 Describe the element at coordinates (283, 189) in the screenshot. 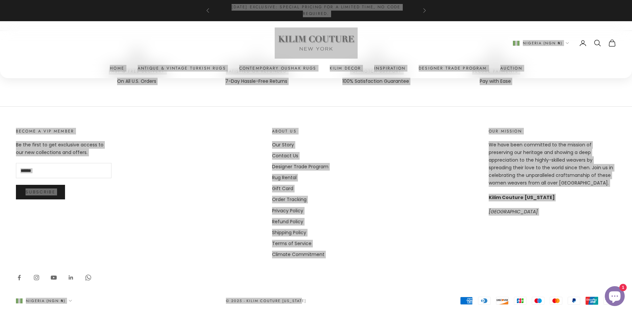

I see `a: Gift Card` at that location.